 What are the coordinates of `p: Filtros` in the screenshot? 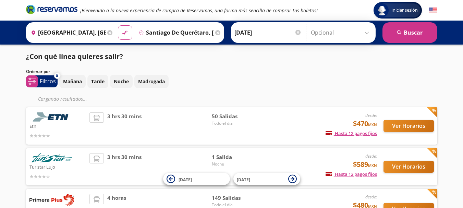 It's located at (48, 81).